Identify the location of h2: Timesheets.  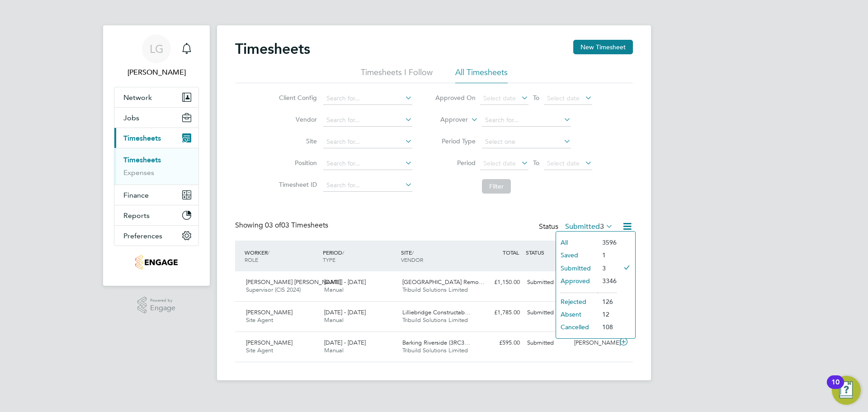
(273, 49).